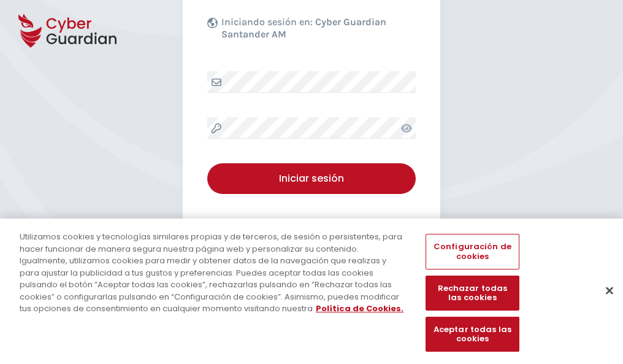 The image size is (623, 364). Describe the element at coordinates (213, 272) in the screenshot. I see `div: Utilizamos cookies y tecnologías similares propias y de terceros, de sesión o persistentes, para ...` at that location.